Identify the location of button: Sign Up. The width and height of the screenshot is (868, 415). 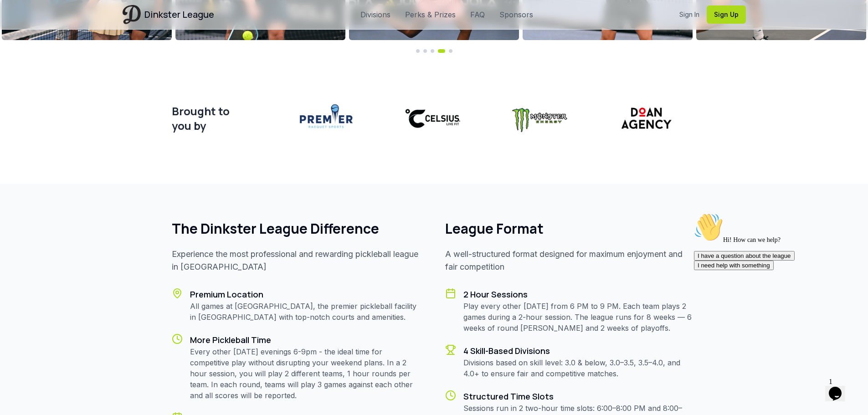
(726, 15).